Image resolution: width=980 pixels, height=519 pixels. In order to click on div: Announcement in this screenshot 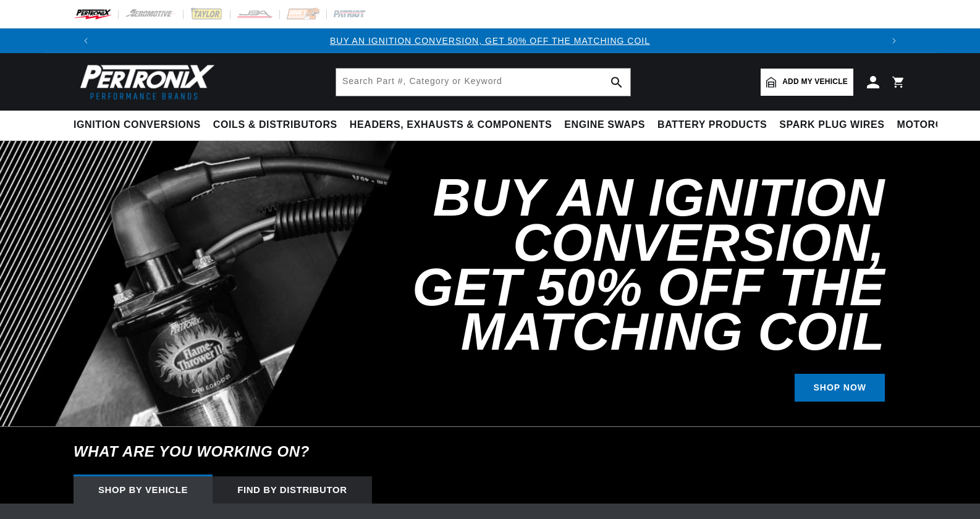, I will do `click(490, 41)`.